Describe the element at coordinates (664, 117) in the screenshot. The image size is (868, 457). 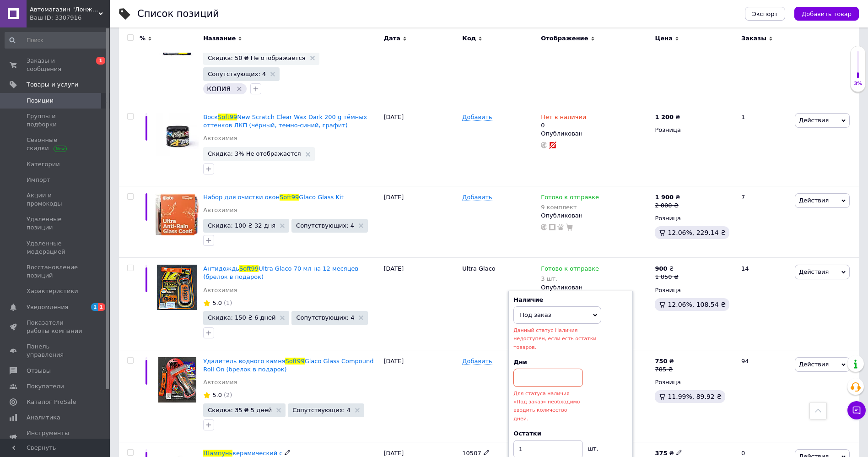
I see `b: 1 200` at that location.